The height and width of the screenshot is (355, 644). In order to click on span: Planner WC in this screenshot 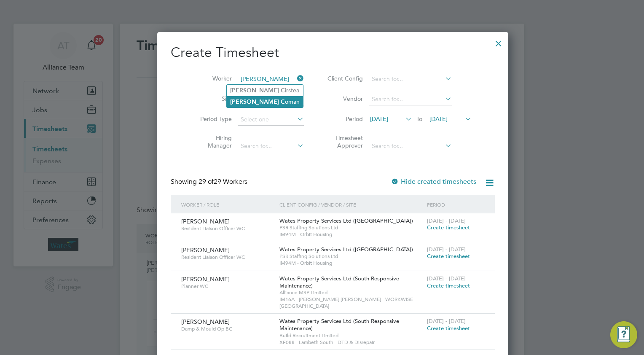, I will do `click(227, 286)`.